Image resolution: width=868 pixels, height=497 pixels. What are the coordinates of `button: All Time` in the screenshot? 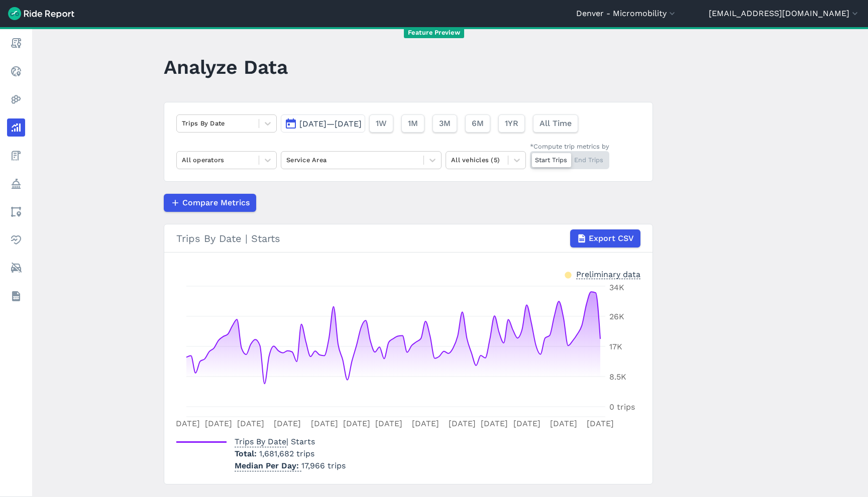 It's located at (556, 123).